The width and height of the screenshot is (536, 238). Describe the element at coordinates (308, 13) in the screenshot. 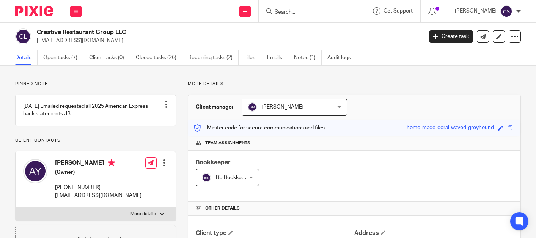

I see `input: Search` at that location.